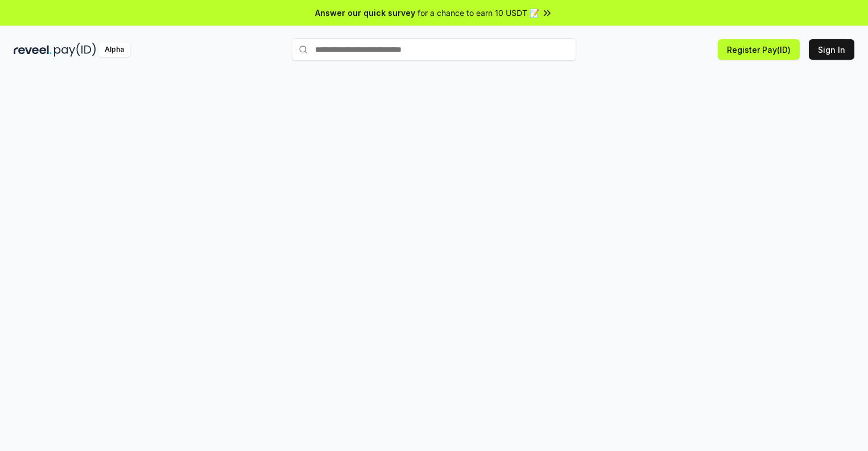 The width and height of the screenshot is (868, 451). Describe the element at coordinates (478, 12) in the screenshot. I see `span: for a chance to earn 10 USDT 📝` at that location.